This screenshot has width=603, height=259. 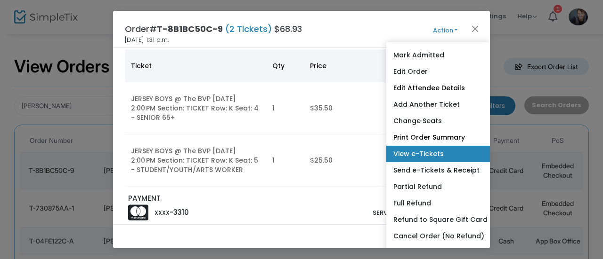 What do you see at coordinates (438, 55) in the screenshot?
I see `a: Mark Admitted` at bounding box center [438, 55].